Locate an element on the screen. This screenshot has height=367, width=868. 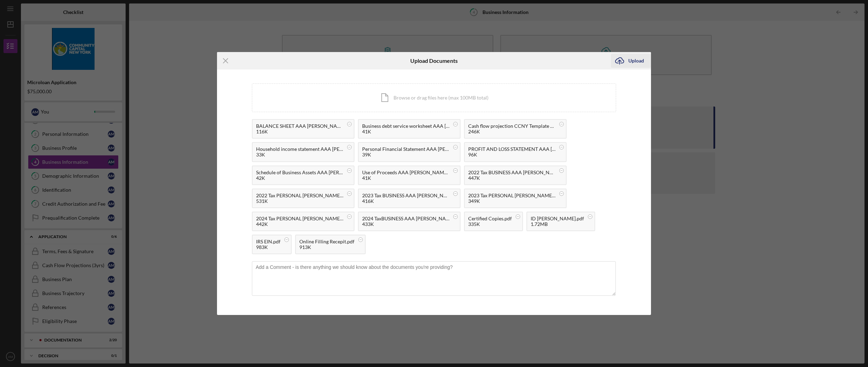
div: 531K is located at coordinates (299, 201).